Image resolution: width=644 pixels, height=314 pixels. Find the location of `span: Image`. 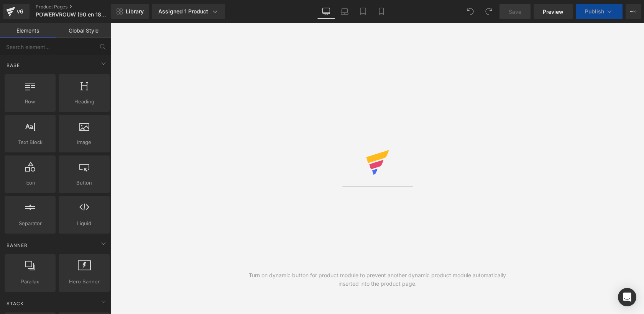

span: Image is located at coordinates (84, 142).